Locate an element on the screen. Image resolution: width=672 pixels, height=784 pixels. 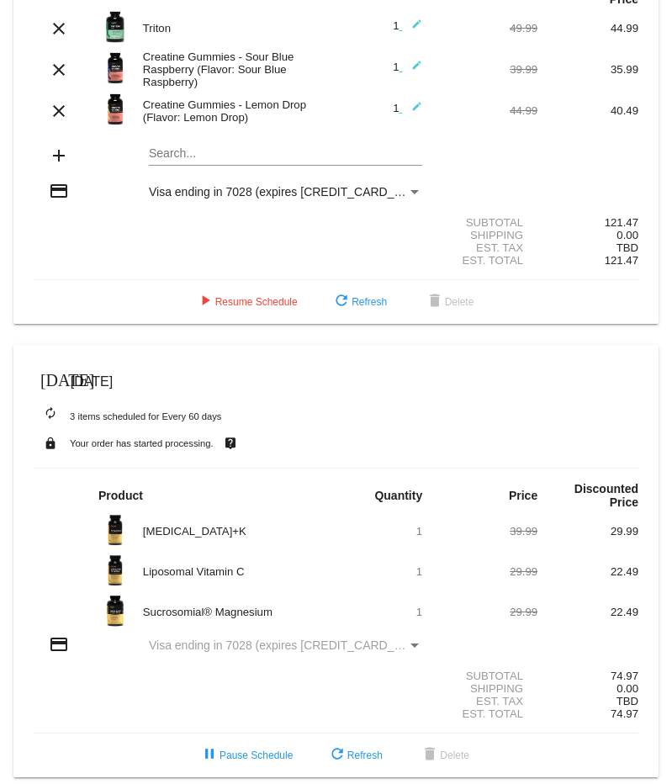
input: Search... is located at coordinates (285, 154).